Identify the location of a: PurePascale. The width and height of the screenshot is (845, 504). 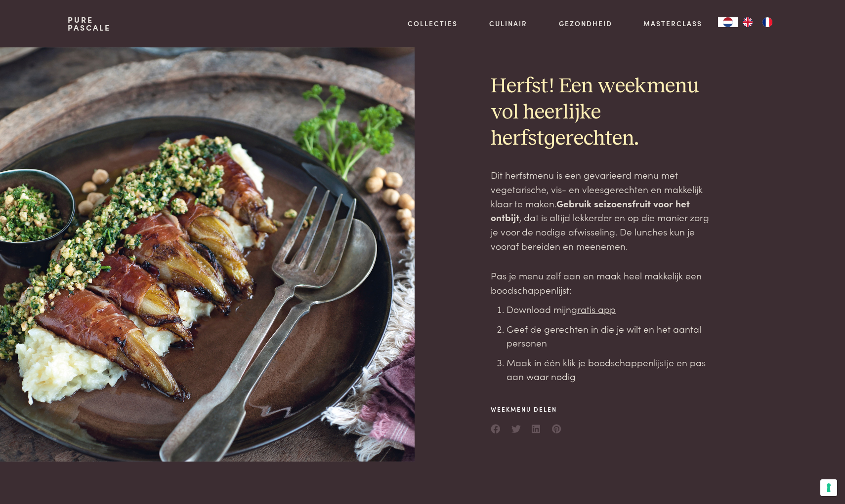
(89, 24).